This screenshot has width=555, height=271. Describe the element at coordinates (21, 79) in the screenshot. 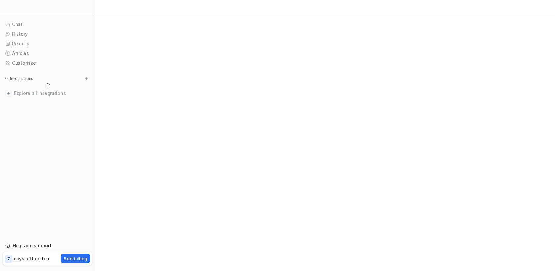

I see `p: Integrations` at that location.